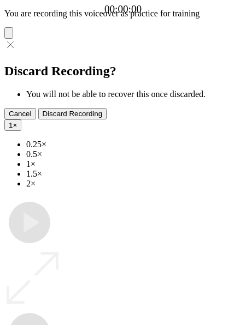  Describe the element at coordinates (123, 9) in the screenshot. I see `a: 00:00:00` at that location.